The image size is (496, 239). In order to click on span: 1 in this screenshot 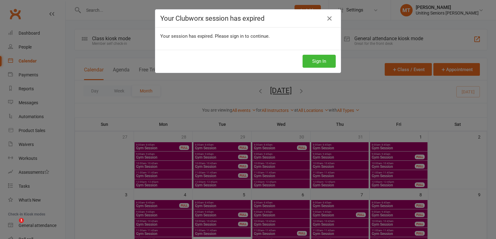, I will do `click(21, 221)`.